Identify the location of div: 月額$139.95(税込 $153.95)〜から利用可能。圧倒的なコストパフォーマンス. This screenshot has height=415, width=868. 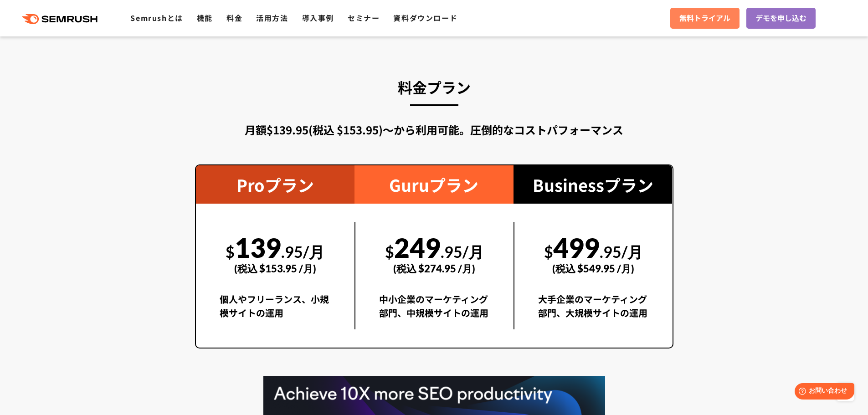
(434, 130).